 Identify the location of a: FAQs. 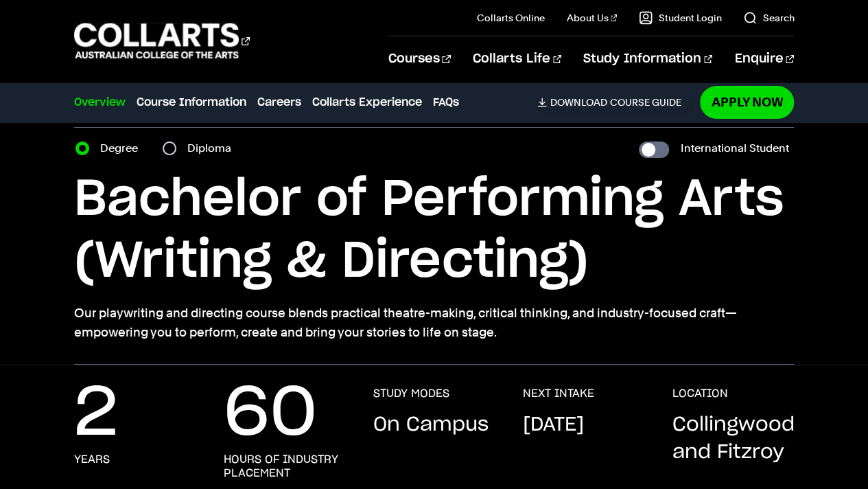
(446, 103).